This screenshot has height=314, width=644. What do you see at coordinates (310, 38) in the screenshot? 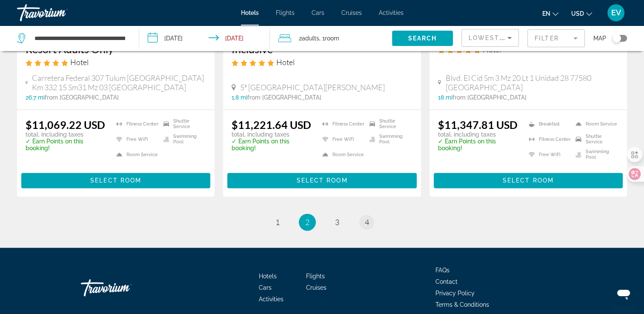
I see `span: Adults` at bounding box center [310, 38].